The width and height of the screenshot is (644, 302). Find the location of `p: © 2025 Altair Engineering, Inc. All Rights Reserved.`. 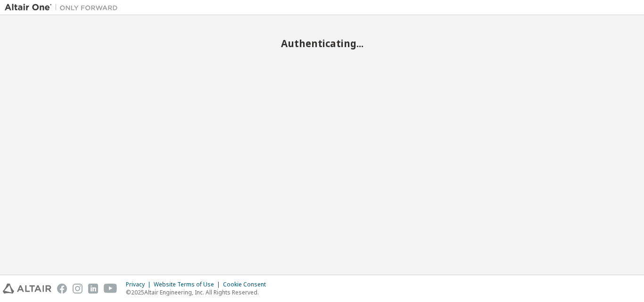

p: © 2025 Altair Engineering, Inc. All Rights Reserved. is located at coordinates (198, 292).